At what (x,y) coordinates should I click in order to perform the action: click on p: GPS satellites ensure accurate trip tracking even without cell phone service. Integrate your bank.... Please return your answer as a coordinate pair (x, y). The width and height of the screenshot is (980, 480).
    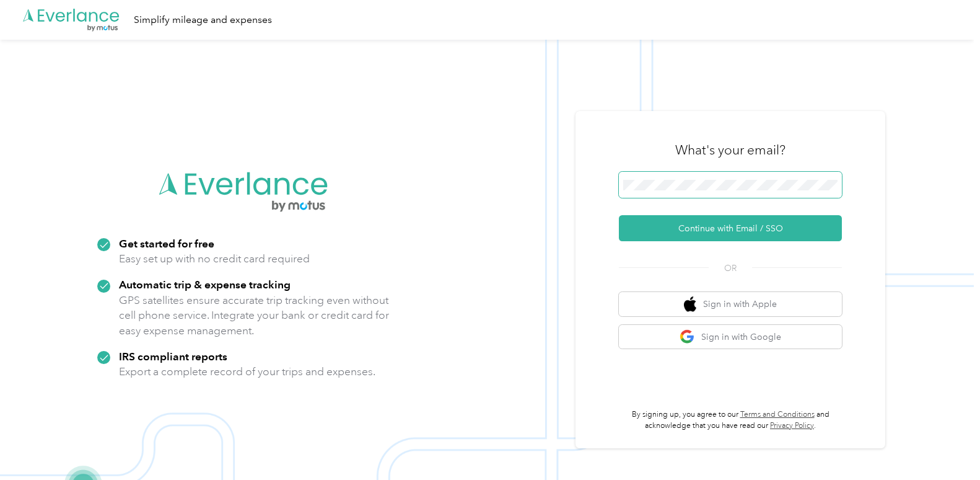
    Looking at the image, I should click on (254, 316).